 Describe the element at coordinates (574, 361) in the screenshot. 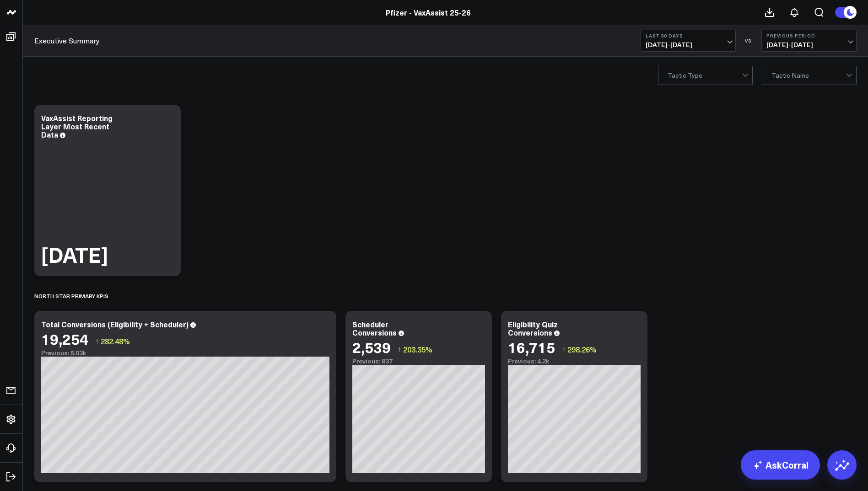

I see `div: Previous: 4.2k` at that location.